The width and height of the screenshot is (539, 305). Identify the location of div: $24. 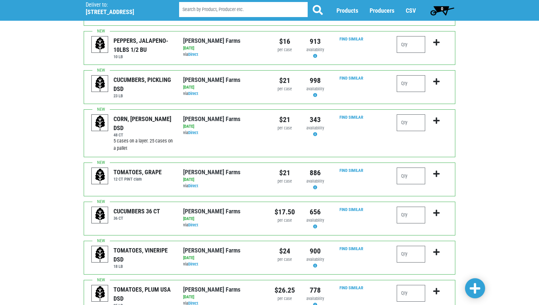
(284, 251).